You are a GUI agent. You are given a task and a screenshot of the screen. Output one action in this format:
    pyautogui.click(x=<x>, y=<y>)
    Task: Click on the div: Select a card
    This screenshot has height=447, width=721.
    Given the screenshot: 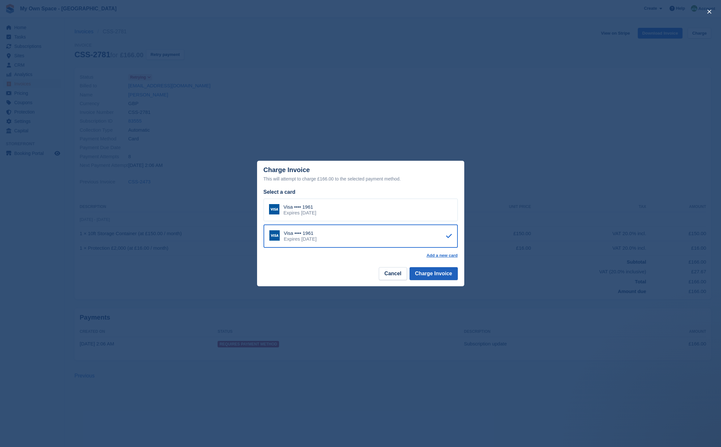 What is the action you would take?
    pyautogui.click(x=360, y=192)
    